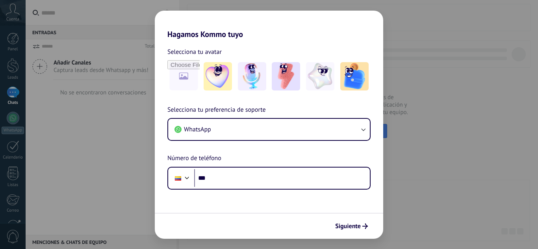  What do you see at coordinates (194, 159) in the screenshot?
I see `span: Número de teléfono` at bounding box center [194, 159].